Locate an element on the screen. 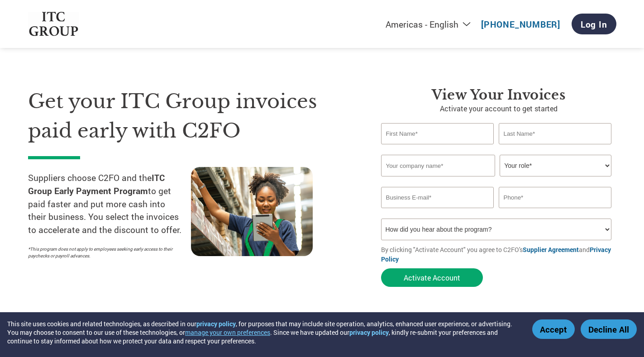 The height and width of the screenshot is (357, 644). p: By clicking "Activate Account" you agree to C2FO's and is located at coordinates (499, 255).